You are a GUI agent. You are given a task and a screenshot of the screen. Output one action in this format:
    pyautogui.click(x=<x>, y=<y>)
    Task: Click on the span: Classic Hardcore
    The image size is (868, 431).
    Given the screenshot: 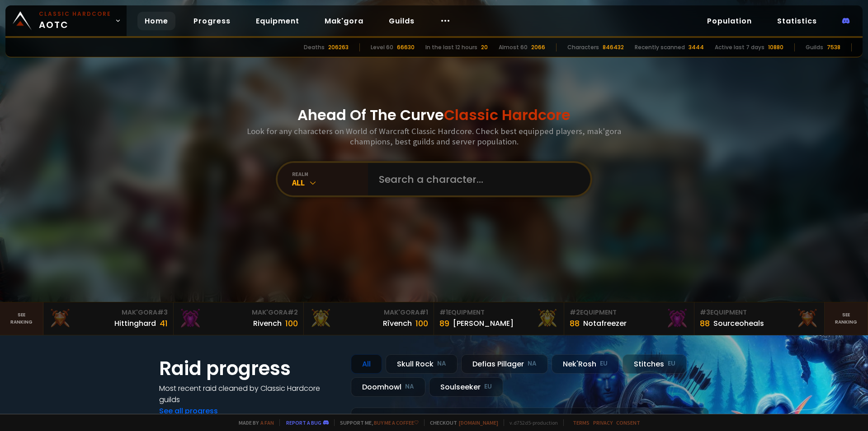 What is the action you would take?
    pyautogui.click(x=507, y=115)
    